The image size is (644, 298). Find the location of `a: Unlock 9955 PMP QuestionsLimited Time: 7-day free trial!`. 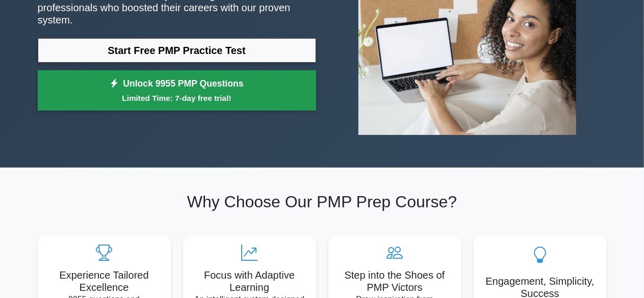

a: Unlock 9955 PMP QuestionsLimited Time: 7-day free trial! is located at coordinates (177, 91).